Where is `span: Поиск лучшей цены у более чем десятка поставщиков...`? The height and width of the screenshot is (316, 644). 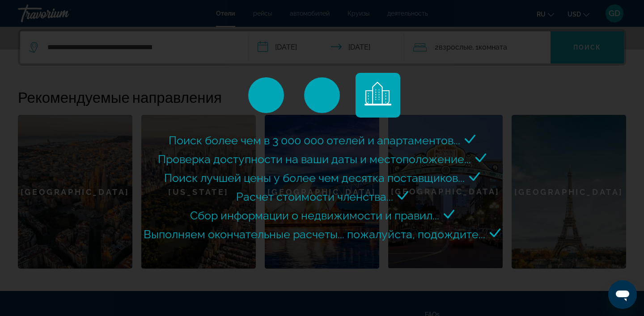 span: Поиск лучшей цены у более чем десятка поставщиков... is located at coordinates (315, 178).